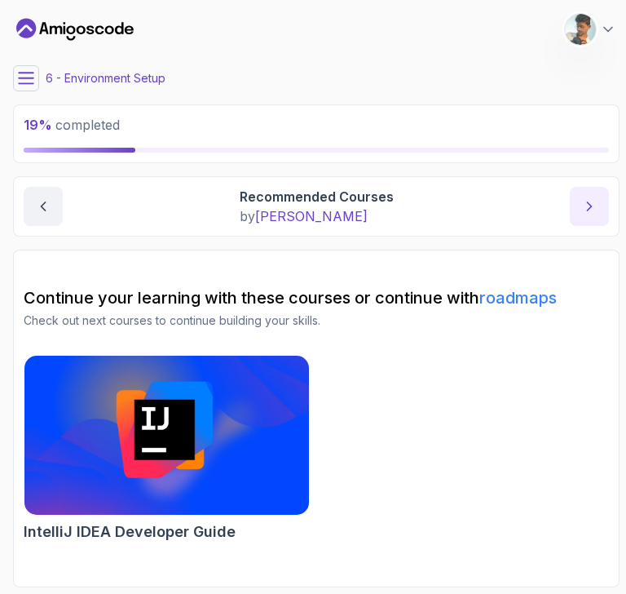 The width and height of the screenshot is (626, 594). What do you see at coordinates (581, 29) in the screenshot?
I see `img: user profile image` at bounding box center [581, 29].